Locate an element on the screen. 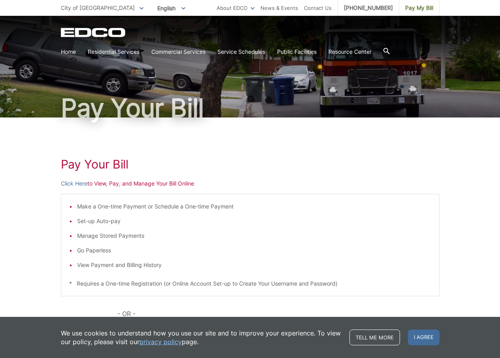 The width and height of the screenshot is (500, 358). span: English is located at coordinates (171, 8).